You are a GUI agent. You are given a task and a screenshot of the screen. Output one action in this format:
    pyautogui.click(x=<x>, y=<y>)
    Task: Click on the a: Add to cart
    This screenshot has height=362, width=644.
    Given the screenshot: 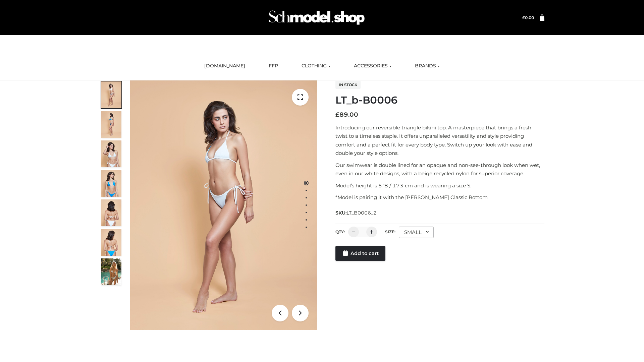 What is the action you would take?
    pyautogui.click(x=360, y=254)
    